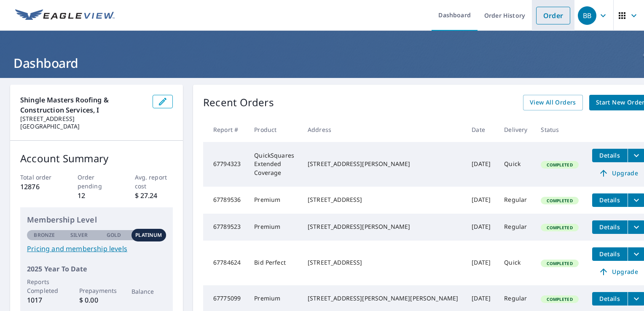 This screenshot has height=311, width=644. I want to click on p: $ 0.00, so click(97, 300).